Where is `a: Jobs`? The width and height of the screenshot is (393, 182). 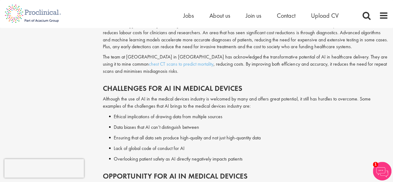 a: Jobs is located at coordinates (188, 16).